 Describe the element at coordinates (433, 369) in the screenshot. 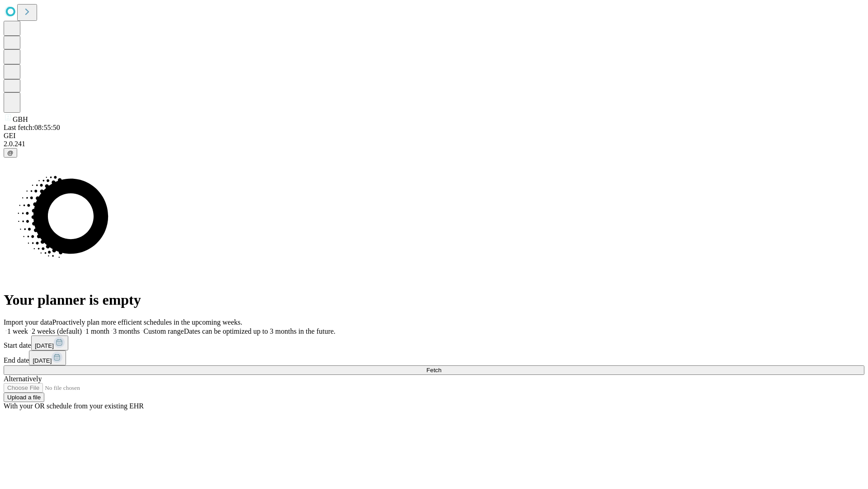

I see `span: Fetch` at that location.